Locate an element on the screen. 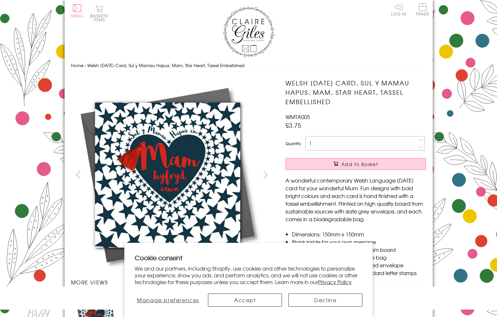 This screenshot has height=317, width=497. a: Home is located at coordinates (77, 65).